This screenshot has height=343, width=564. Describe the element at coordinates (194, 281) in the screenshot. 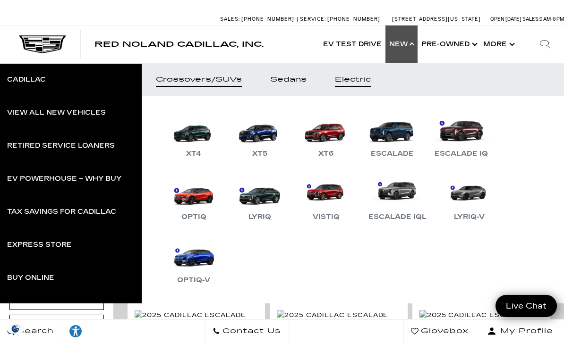

I see `div: OPTIQ-V` at that location.